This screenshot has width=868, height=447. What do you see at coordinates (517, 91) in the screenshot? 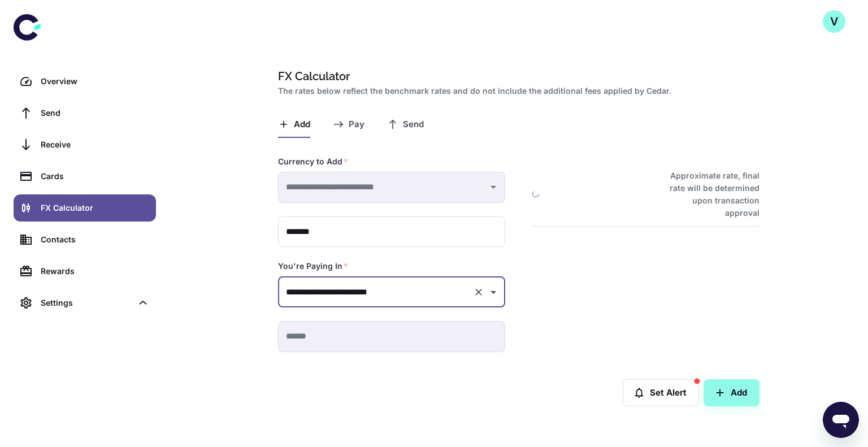
I see `h2: The rates below reflect the benchmark rates and do not include the additional fees applied by Cedar.` at bounding box center [517, 91].